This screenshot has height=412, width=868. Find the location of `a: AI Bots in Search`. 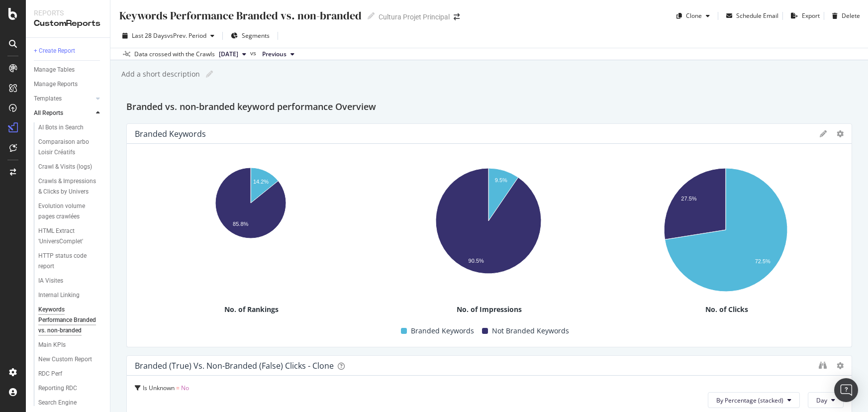

a: AI Bots in Search is located at coordinates (71, 127).